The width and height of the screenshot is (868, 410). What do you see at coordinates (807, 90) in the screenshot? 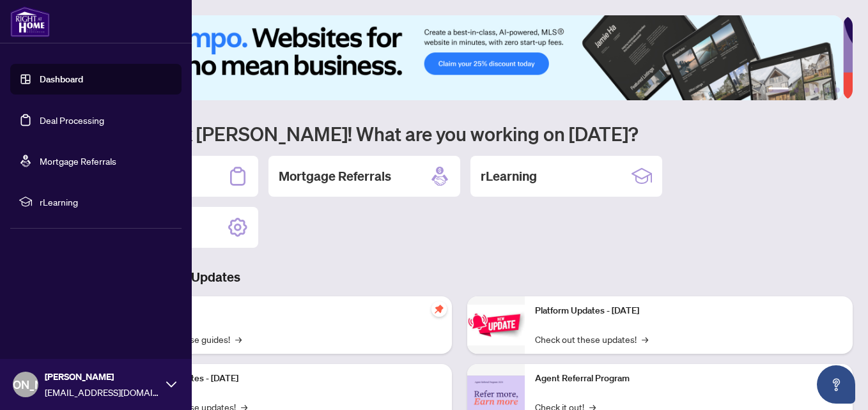
I see `button: 3` at bounding box center [807, 90].